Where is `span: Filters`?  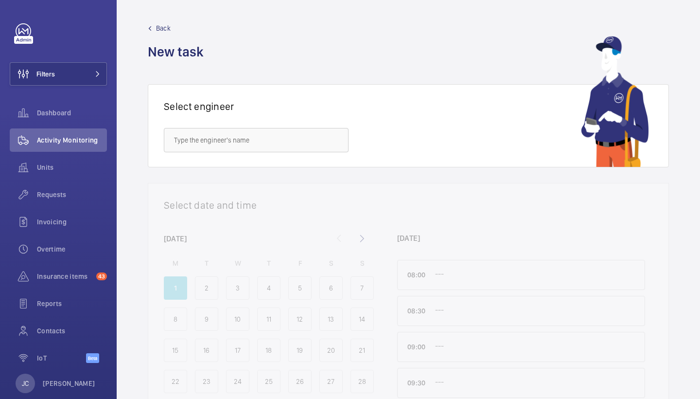
span: Filters is located at coordinates (46, 74).